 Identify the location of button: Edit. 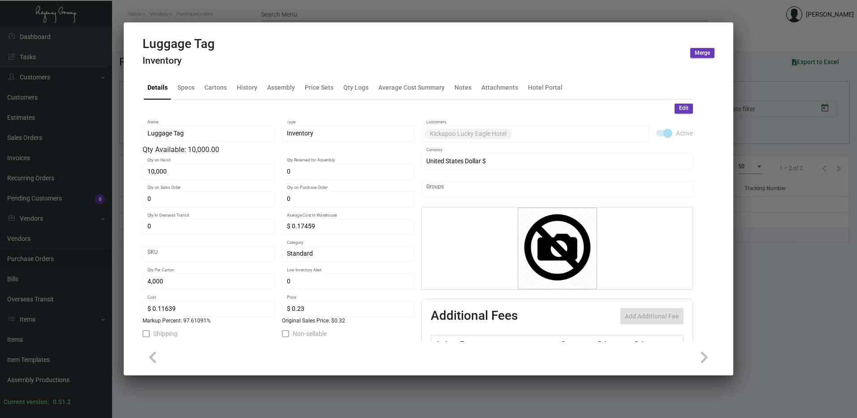
(684, 109).